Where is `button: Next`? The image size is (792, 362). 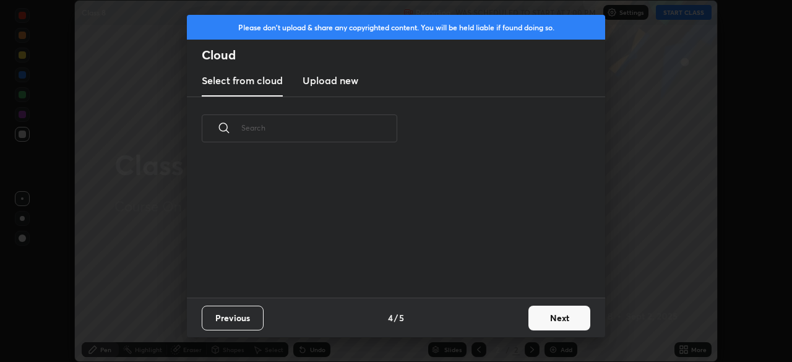 button: Next is located at coordinates (560, 318).